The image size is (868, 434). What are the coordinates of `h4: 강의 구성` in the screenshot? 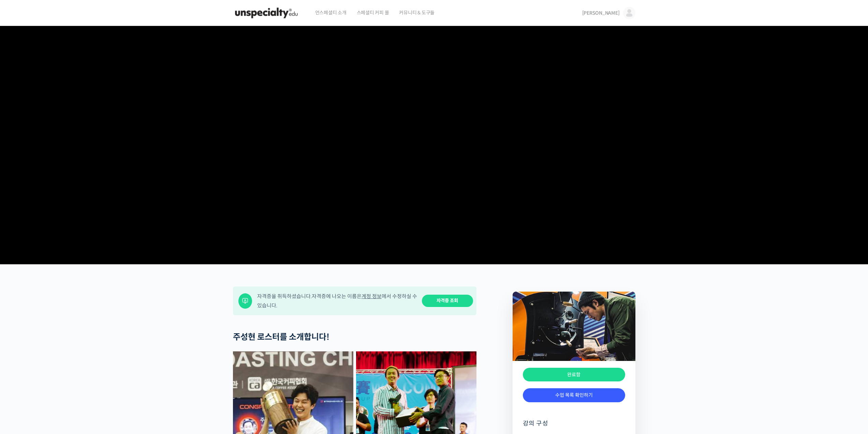 It's located at (574, 426).